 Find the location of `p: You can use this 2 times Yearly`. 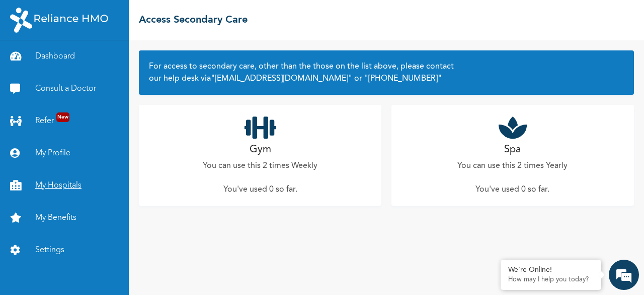

p: You can use this 2 times Yearly is located at coordinates (512, 166).